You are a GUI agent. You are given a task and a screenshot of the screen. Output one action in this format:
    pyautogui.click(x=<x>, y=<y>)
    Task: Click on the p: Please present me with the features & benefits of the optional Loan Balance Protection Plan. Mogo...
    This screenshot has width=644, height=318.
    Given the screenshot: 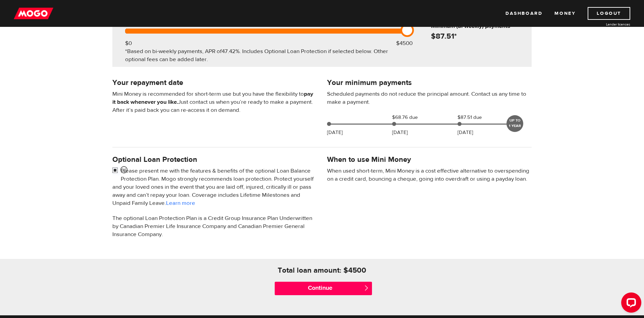 What is the action you would take?
    pyautogui.click(x=215, y=187)
    